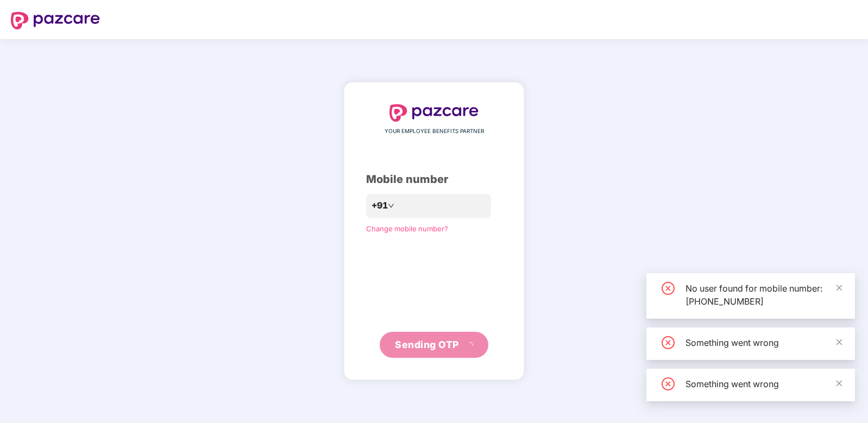 This screenshot has width=868, height=423. What do you see at coordinates (407, 228) in the screenshot?
I see `a: Change mobile number?` at bounding box center [407, 228].